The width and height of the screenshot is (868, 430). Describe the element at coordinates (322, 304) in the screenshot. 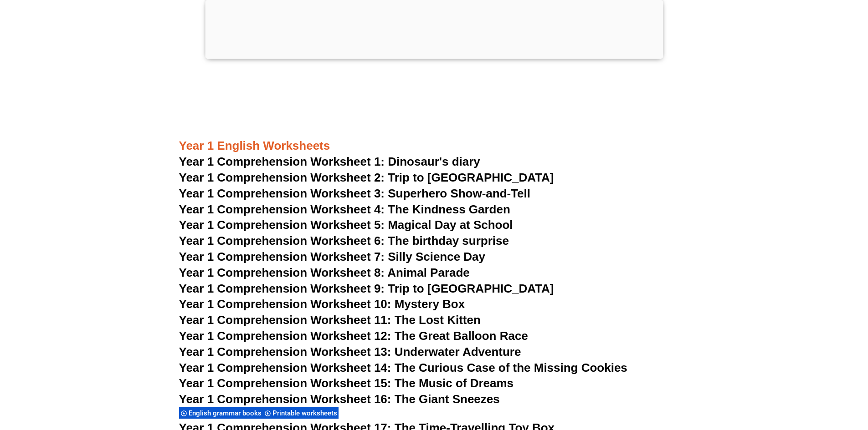

I see `a: Year 1 Comprehension Worksheet 10: Mystery Box` at that location.